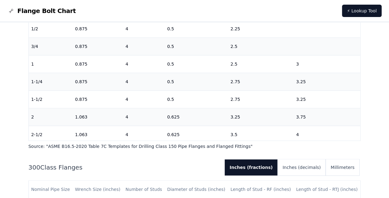 Image resolution: width=389 pixels, height=198 pixels. Describe the element at coordinates (261, 29) in the screenshot. I see `td: 2.25` at that location.